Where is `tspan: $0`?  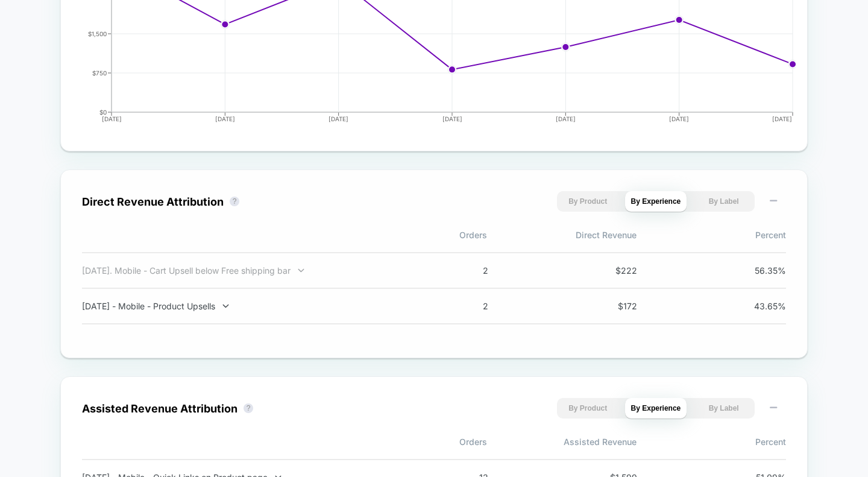 tspan: $0 is located at coordinates (103, 112).